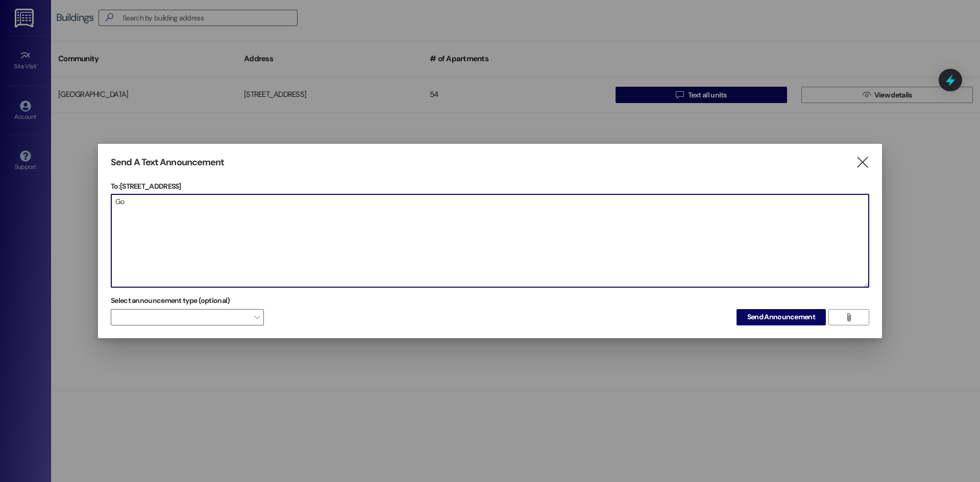 The height and width of the screenshot is (482, 980). What do you see at coordinates (781, 317) in the screenshot?
I see `button: Send Announcement` at bounding box center [781, 317].